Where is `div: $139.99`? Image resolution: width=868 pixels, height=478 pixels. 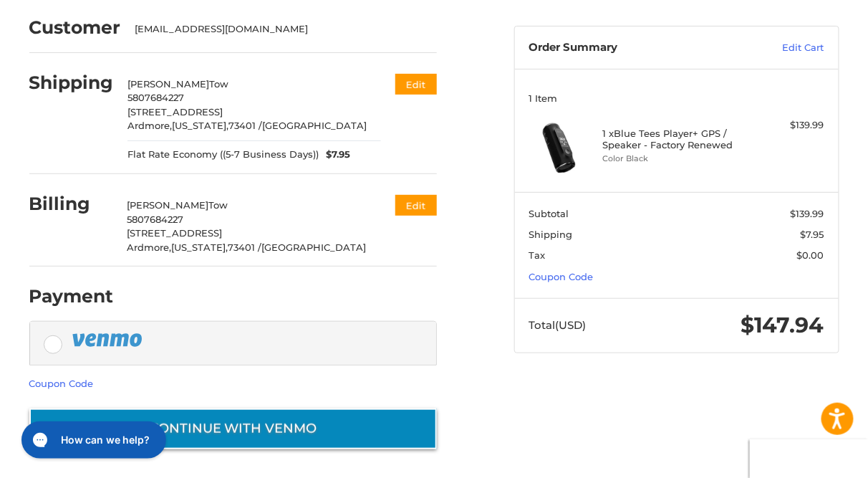
div: $139.99 is located at coordinates (787, 125).